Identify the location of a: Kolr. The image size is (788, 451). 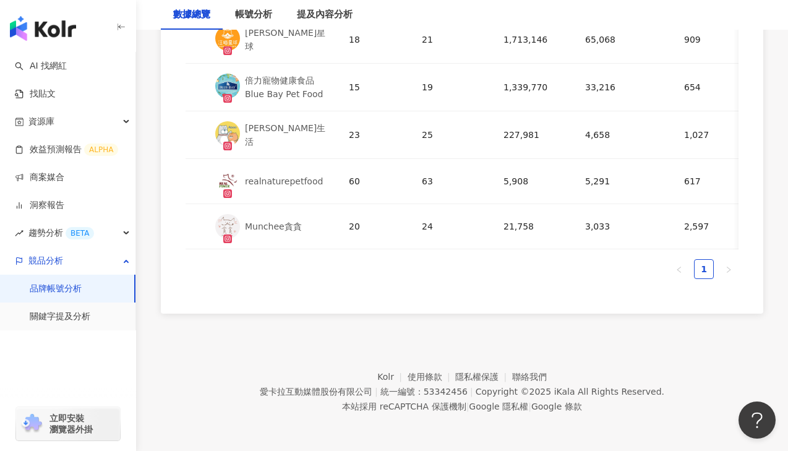
(392, 377).